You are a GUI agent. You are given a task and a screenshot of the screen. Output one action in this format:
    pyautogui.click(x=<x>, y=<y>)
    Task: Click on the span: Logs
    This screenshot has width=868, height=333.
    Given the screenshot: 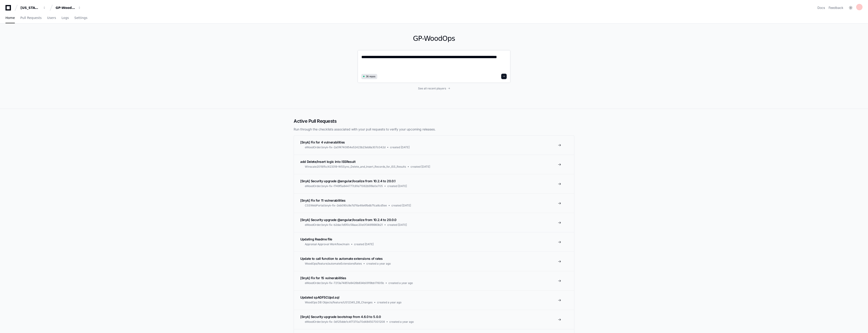 What is the action you would take?
    pyautogui.click(x=65, y=18)
    